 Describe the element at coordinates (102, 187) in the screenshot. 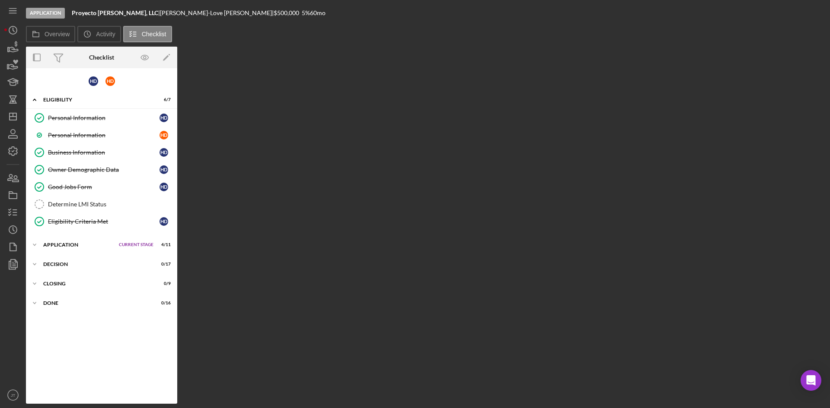

I see `a: Good Jobs FormHD` at that location.